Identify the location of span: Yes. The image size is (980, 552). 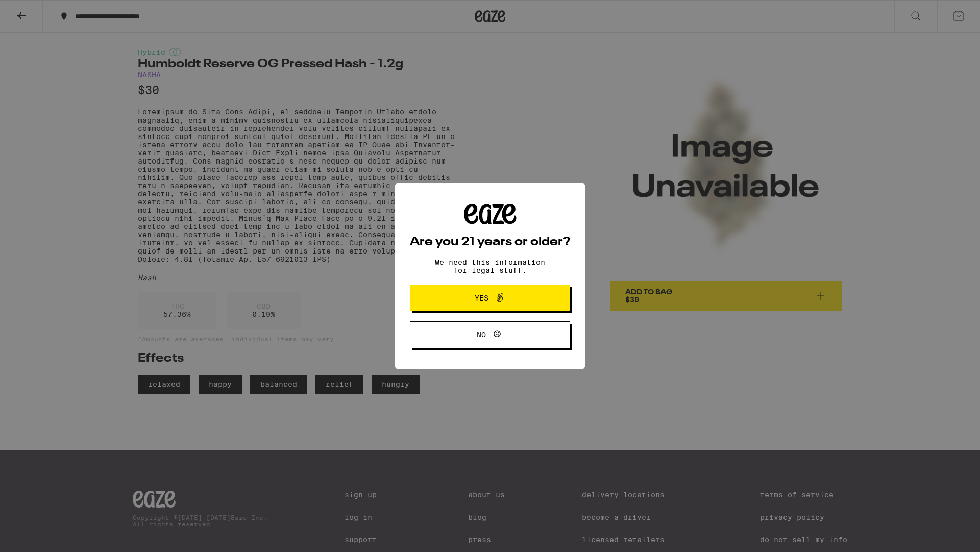
(482, 298).